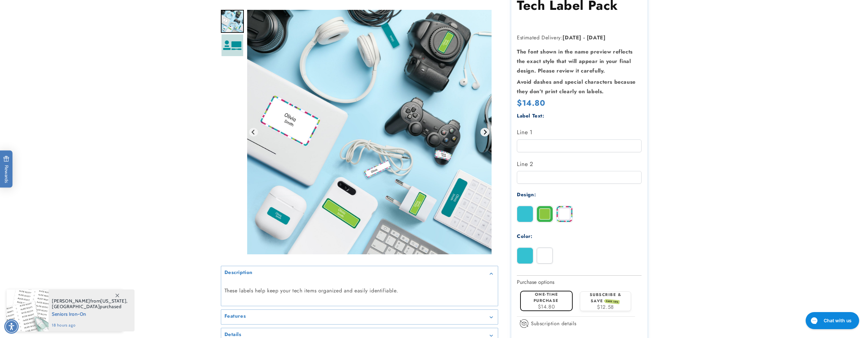  I want to click on div: Go to slide 2, so click(232, 45).